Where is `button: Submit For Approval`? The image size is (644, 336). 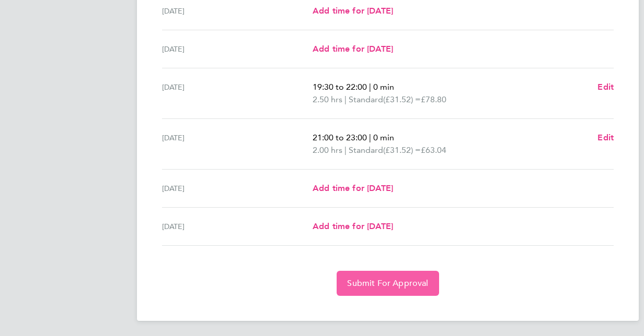
button: Submit For Approval is located at coordinates (387, 283).